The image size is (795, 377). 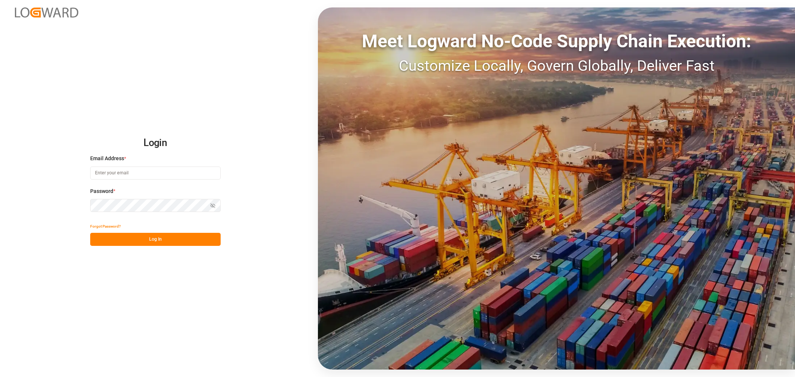 What do you see at coordinates (155, 173) in the screenshot?
I see `input: Enter your email` at bounding box center [155, 173].